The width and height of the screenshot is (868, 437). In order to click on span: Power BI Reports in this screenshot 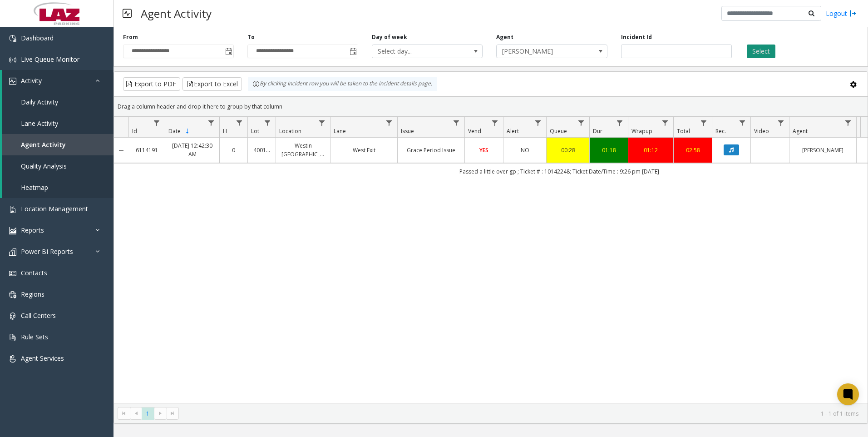, I will do `click(47, 251)`.